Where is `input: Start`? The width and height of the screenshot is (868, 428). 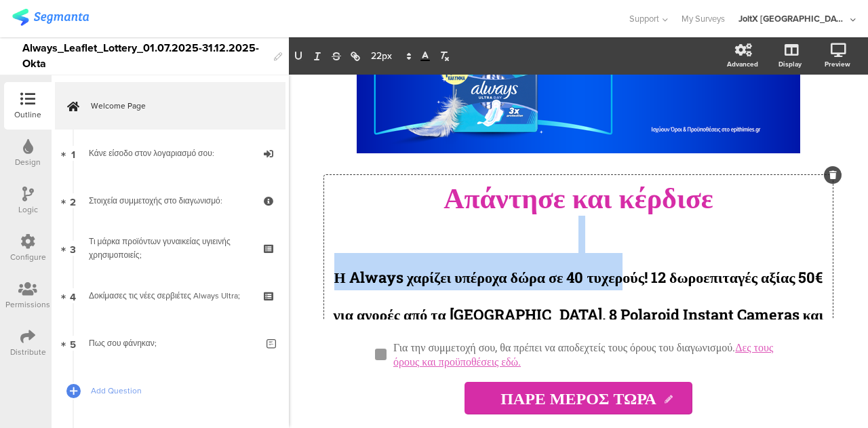 input: Start is located at coordinates (579, 398).